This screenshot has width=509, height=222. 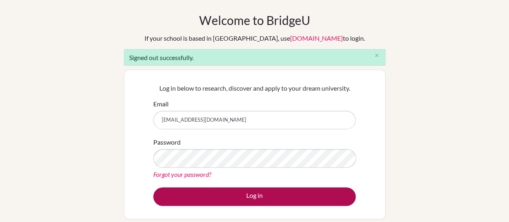 What do you see at coordinates (182, 174) in the screenshot?
I see `a: Forgot your password?` at bounding box center [182, 174].